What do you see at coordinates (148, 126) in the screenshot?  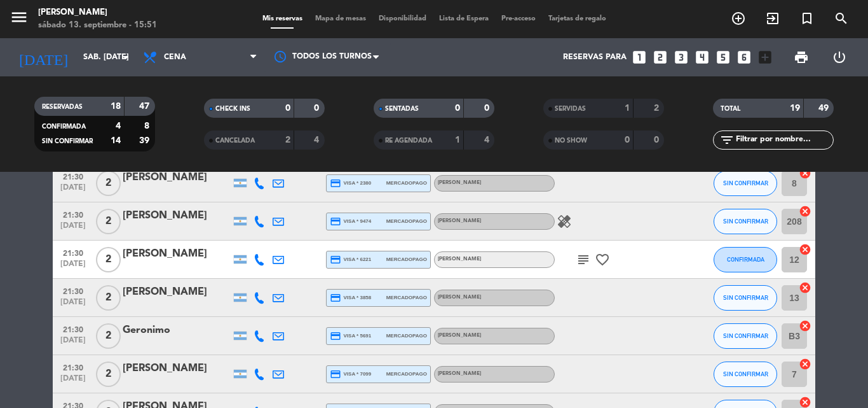 I see `strong: 8` at bounding box center [148, 126].